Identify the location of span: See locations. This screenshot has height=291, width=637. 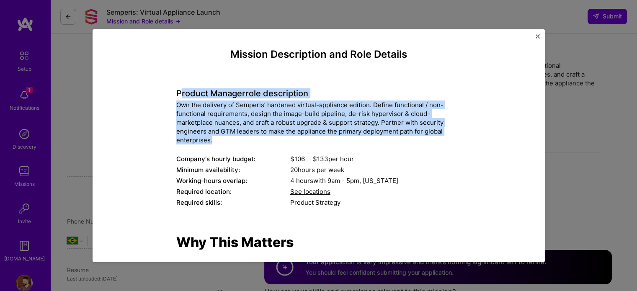
(310, 191).